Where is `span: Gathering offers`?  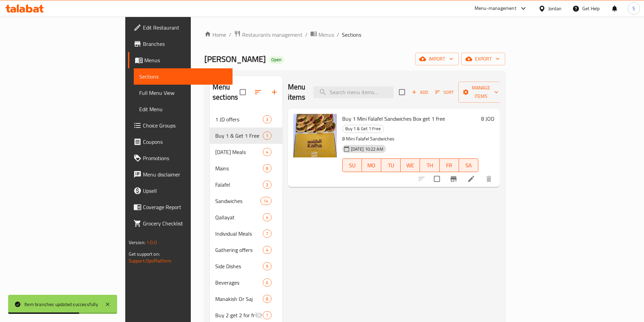
span: Gathering offers is located at coordinates (240, 250).